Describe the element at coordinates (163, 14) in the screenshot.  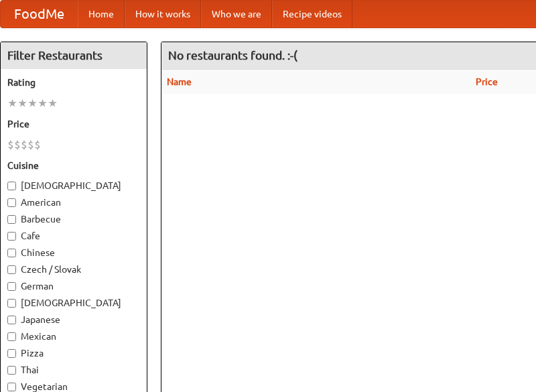
I see `a: How it works` at that location.